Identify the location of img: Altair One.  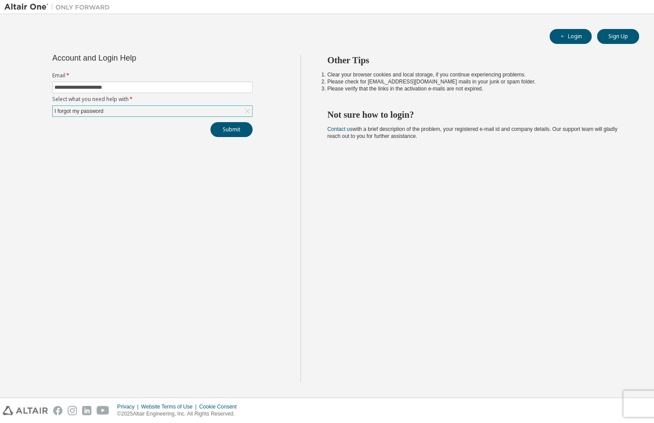
(59, 7).